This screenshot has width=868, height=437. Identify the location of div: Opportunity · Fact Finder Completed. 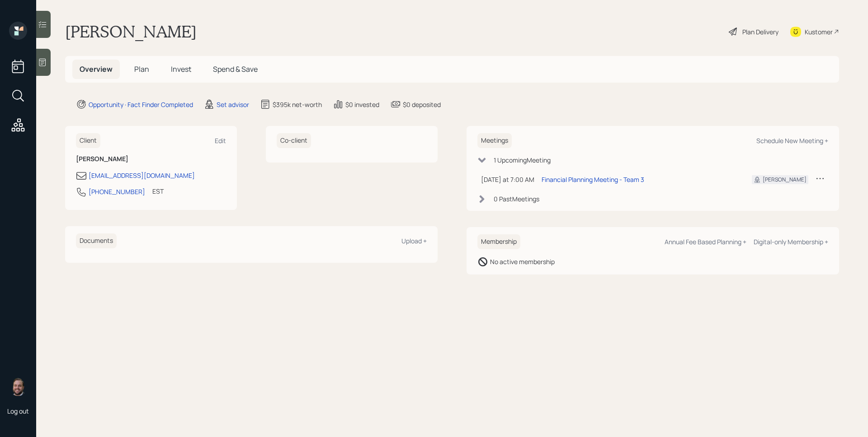
(140, 104).